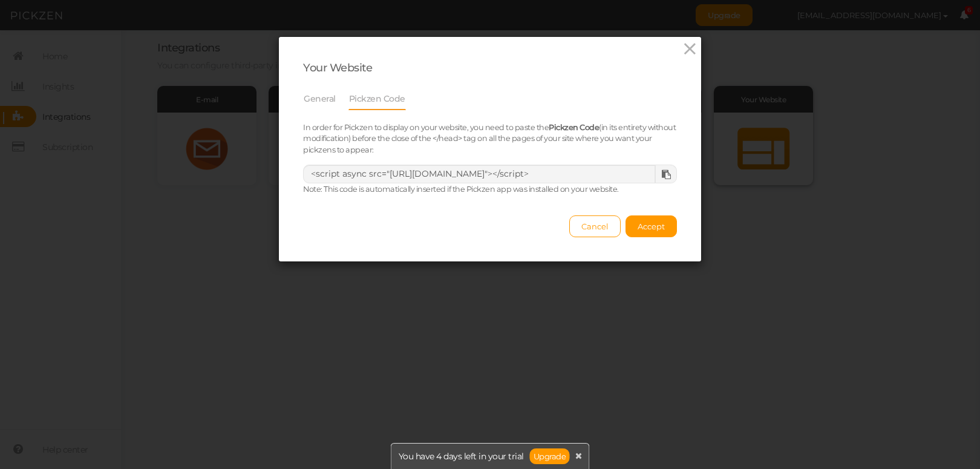 This screenshot has height=469, width=980. Describe the element at coordinates (461, 189) in the screenshot. I see `small: Note: This code is automatically inserted if the Pickzen app was installed on your website.` at that location.